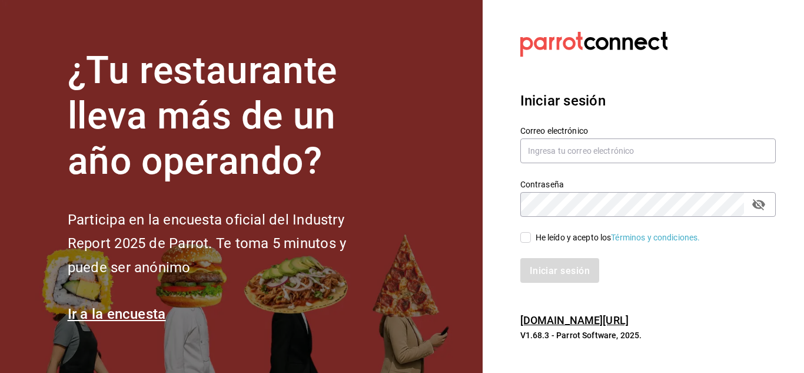 The height and width of the screenshot is (373, 804). Describe the element at coordinates (573, 237) in the screenshot. I see `font: He leído y acepto los` at that location.